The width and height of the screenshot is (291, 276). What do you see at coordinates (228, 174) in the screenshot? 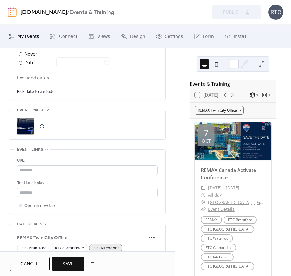
I see `a: REMAX Canada Activate Conference` at bounding box center [228, 174].